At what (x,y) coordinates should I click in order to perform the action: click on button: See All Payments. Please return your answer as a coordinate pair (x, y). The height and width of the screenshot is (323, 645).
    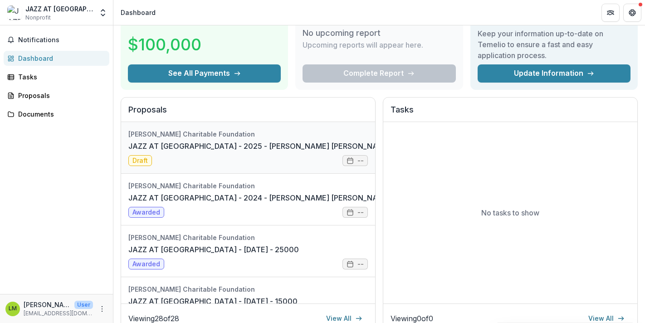
    Looking at the image, I should click on (204, 74).